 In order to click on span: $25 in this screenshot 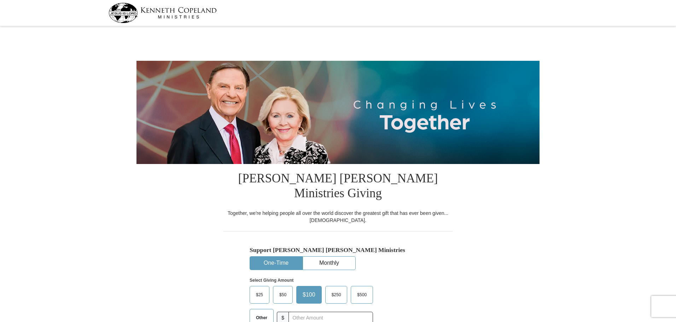, I will do `click(260, 295)`.